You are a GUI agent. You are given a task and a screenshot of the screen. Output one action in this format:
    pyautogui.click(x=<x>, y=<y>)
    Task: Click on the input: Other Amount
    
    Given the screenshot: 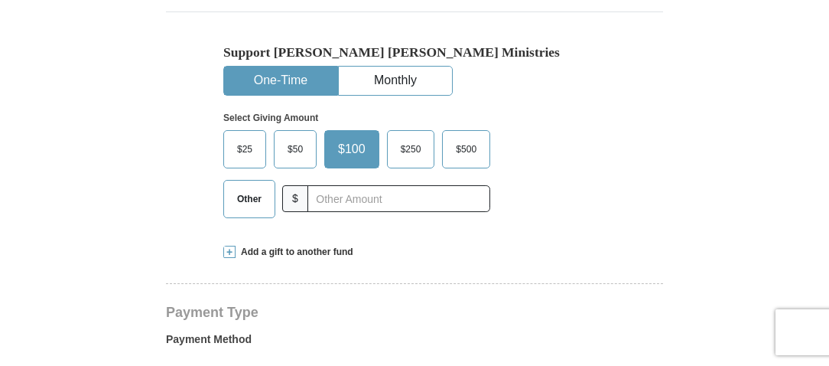 What is the action you would take?
    pyautogui.click(x=399, y=198)
    